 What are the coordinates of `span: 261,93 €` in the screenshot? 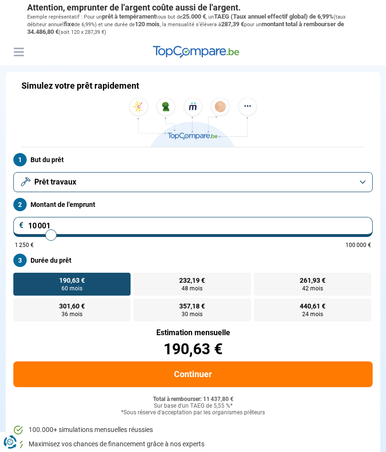 It's located at (313, 280).